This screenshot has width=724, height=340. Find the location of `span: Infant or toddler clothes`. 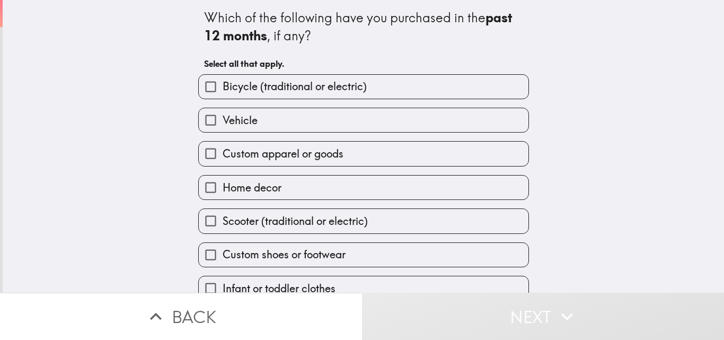

span: Infant or toddler clothes is located at coordinates (279, 288).